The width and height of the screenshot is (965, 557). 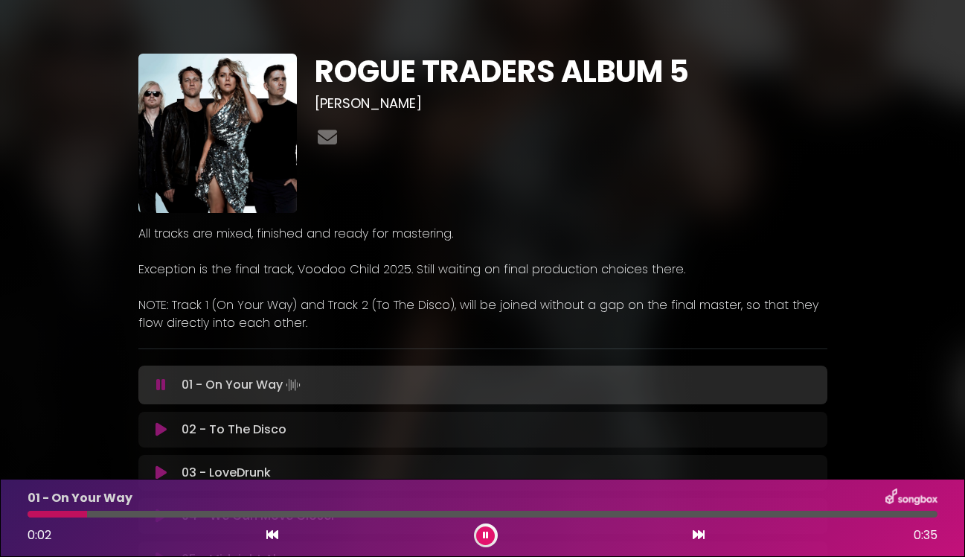 What do you see at coordinates (483, 314) in the screenshot?
I see `p: NOTE: Track 1 (On Your Way) and Track 2 (To The Disco), will be joined without a gap on the final...` at bounding box center [483, 314].